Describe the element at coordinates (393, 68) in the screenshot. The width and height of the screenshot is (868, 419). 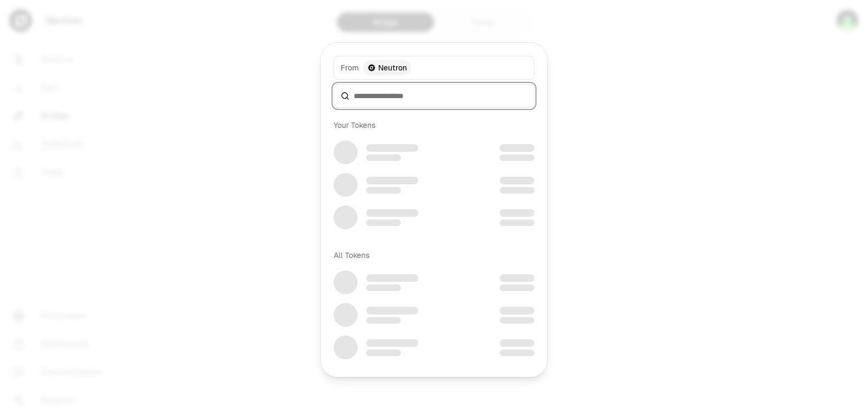
I see `span: Neutron` at that location.